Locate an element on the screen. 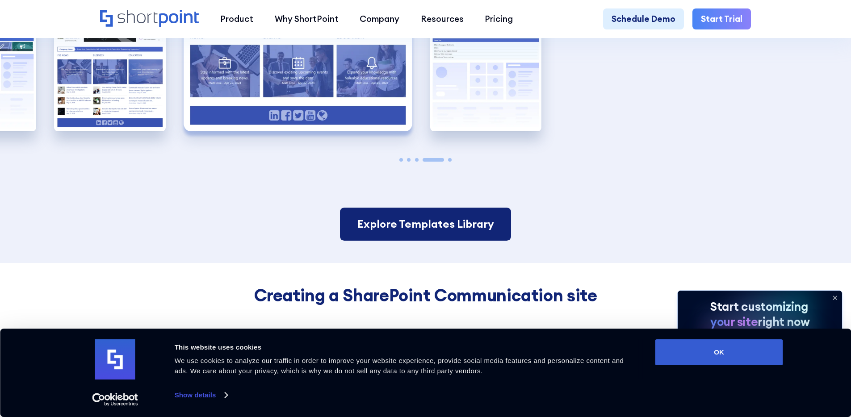  a: Product is located at coordinates (237, 19).